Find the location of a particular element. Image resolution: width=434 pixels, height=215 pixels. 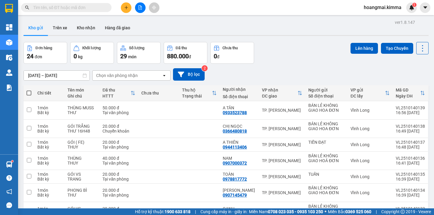

span: search is located at coordinates (27, 8).